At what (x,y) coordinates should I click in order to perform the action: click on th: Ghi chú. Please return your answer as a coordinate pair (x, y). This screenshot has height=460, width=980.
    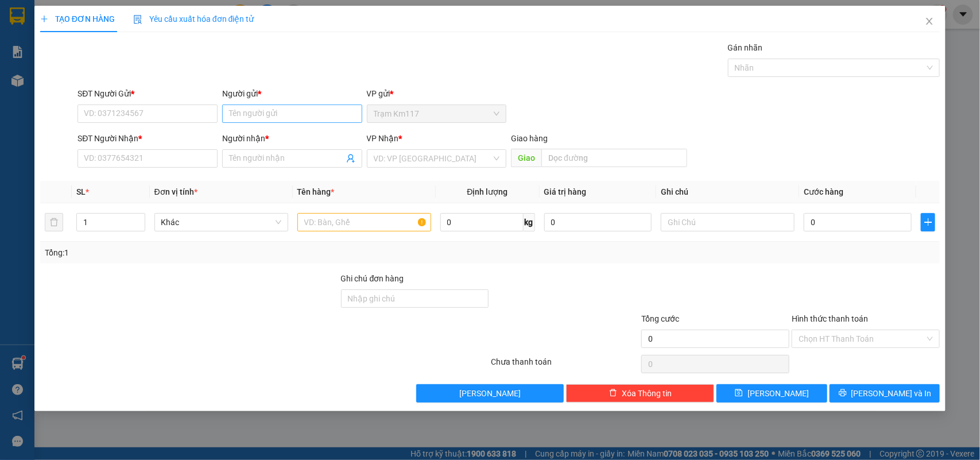
    Looking at the image, I should click on (727, 192).